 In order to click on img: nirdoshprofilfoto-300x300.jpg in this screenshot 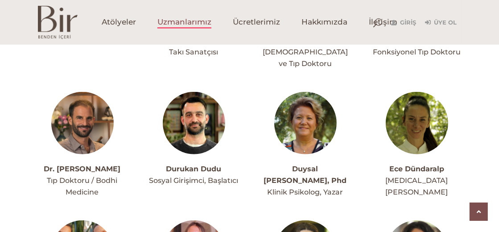, I will do `click(83, 123)`.